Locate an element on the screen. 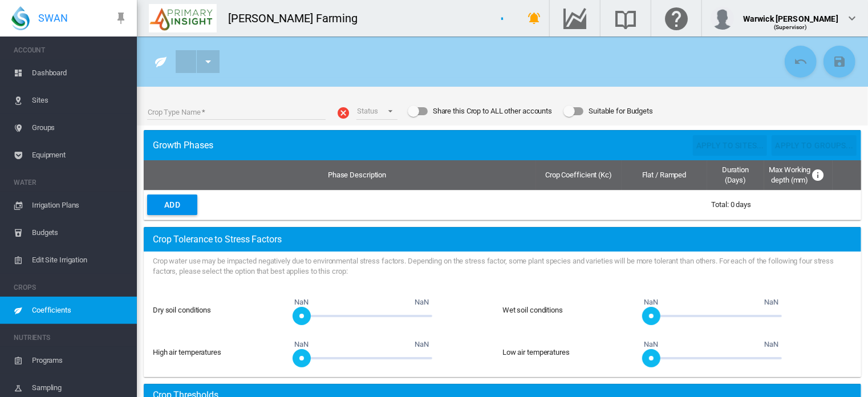 This screenshot has width=868, height=397. span: Wet soil conditions is located at coordinates (533, 310).